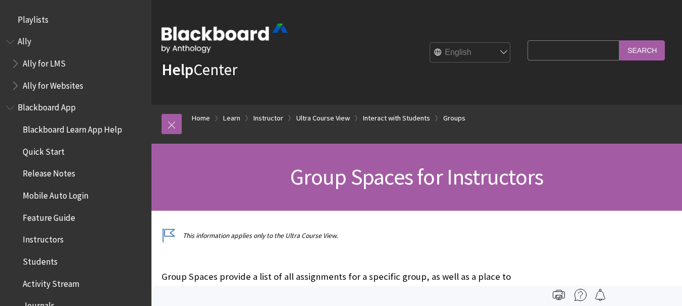 This screenshot has width=682, height=306. Describe the element at coordinates (53, 84) in the screenshot. I see `span: Ally for Websites` at that location.